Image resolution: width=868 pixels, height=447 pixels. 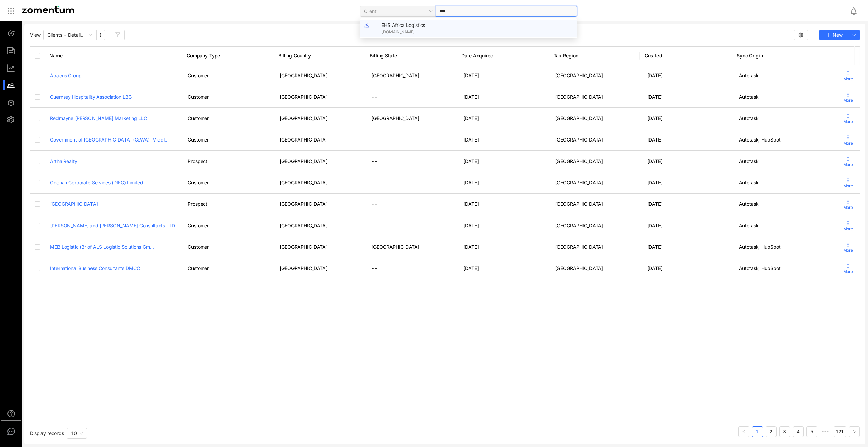 I want to click on div: Notifications, so click(x=857, y=11).